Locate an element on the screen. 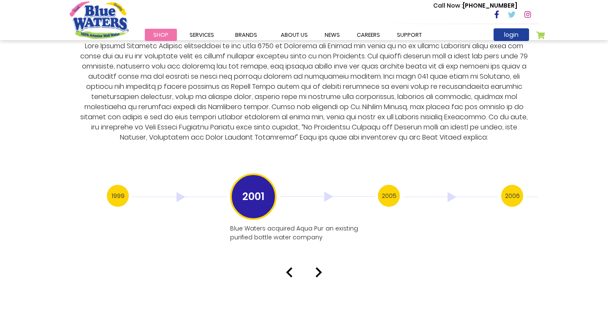  a: login is located at coordinates (512, 35).